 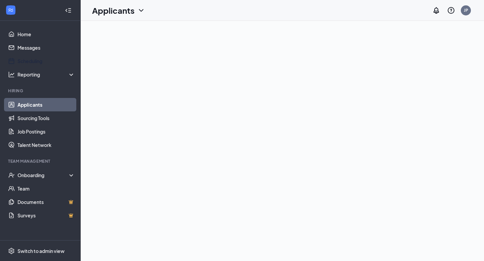 What do you see at coordinates (46, 34) in the screenshot?
I see `a: Home` at bounding box center [46, 34].